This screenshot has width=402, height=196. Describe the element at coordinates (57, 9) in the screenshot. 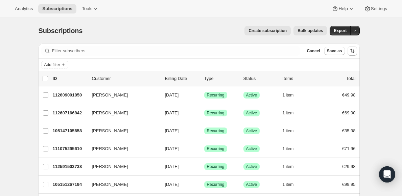

I see `button: Subscriptions` at that location.